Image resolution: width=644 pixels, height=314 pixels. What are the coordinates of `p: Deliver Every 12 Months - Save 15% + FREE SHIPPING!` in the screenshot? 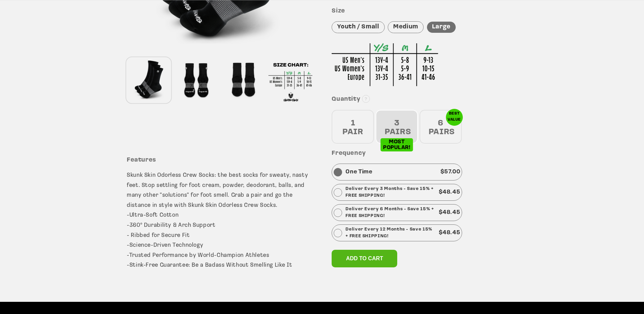 It's located at (390, 233).